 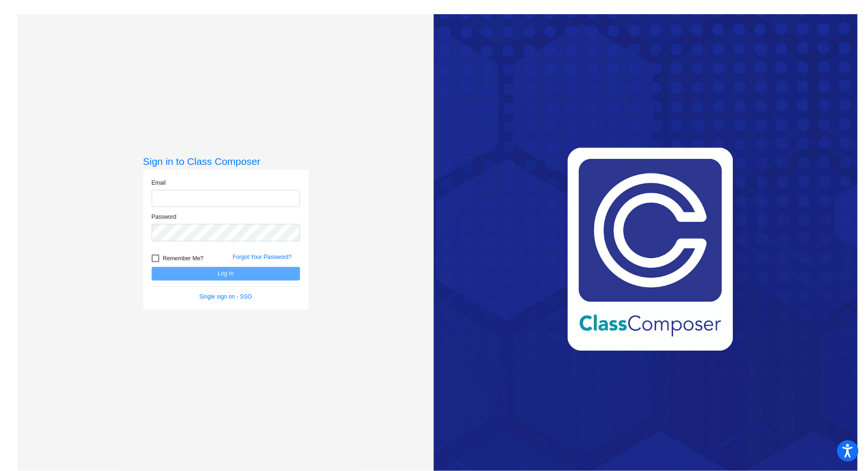 I want to click on a: Single sign on - SSO, so click(x=225, y=297).